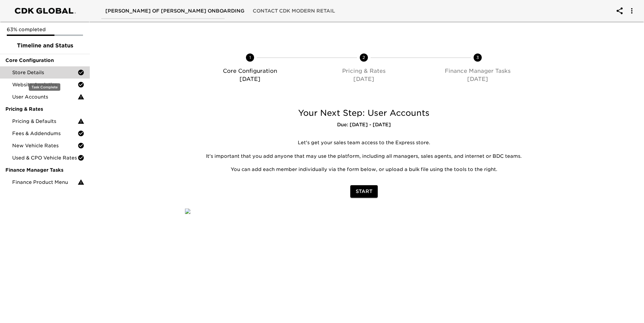  What do you see at coordinates (364, 191) in the screenshot?
I see `button: Start` at bounding box center [364, 191].